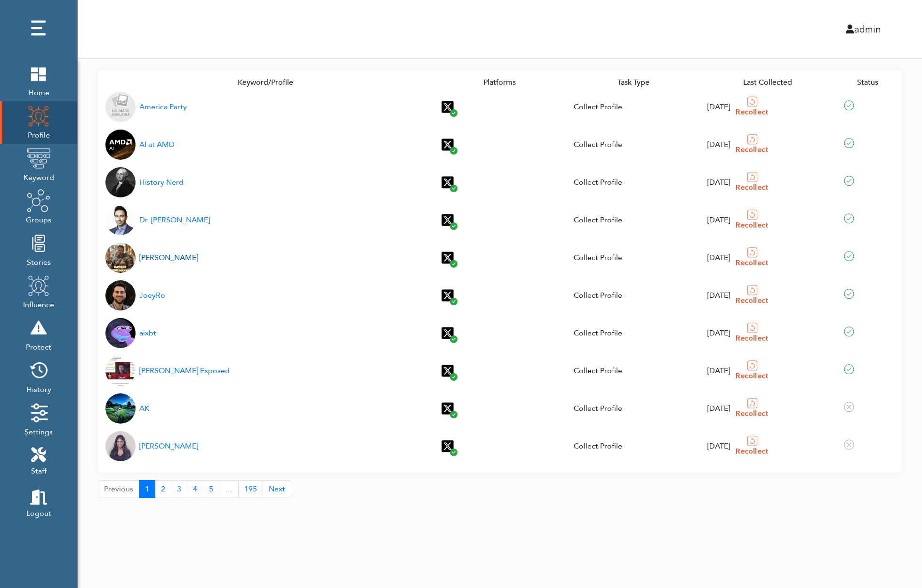  Describe the element at coordinates (163, 107) in the screenshot. I see `div: America Party` at that location.